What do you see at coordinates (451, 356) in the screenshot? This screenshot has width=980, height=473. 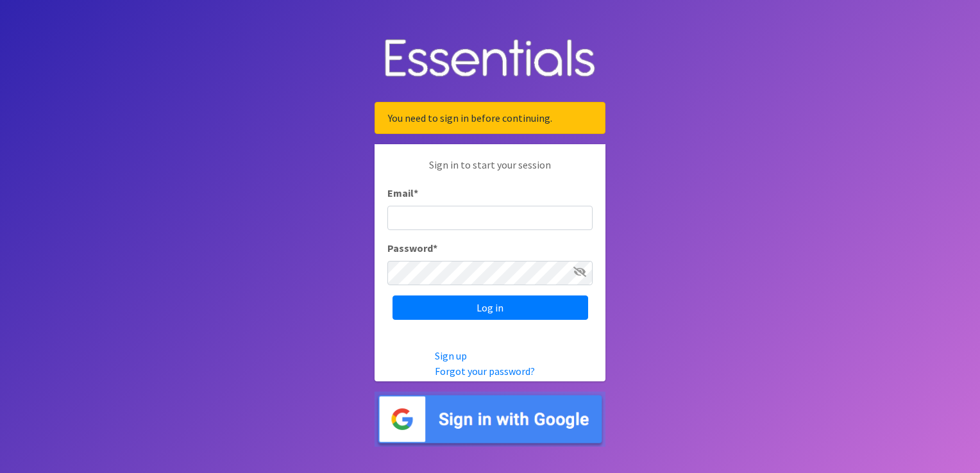 I see `a: Sign up` at bounding box center [451, 356].